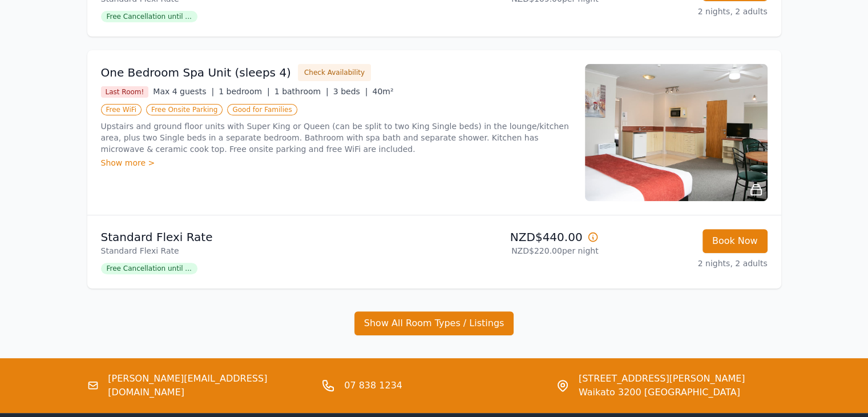  Describe the element at coordinates (519, 237) in the screenshot. I see `p: NZD$440.00` at that location.